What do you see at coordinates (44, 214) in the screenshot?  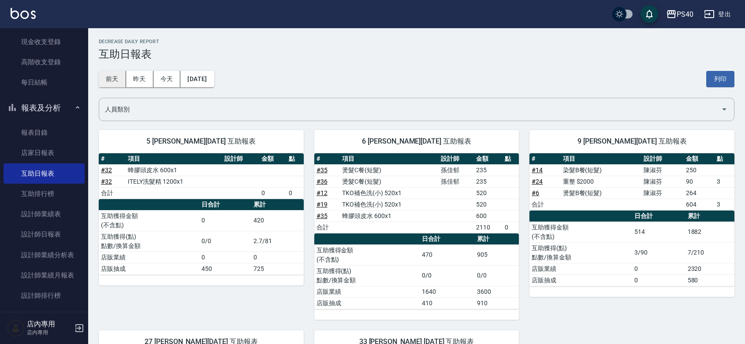 I see `a: 設計師業績表` at bounding box center [44, 214].